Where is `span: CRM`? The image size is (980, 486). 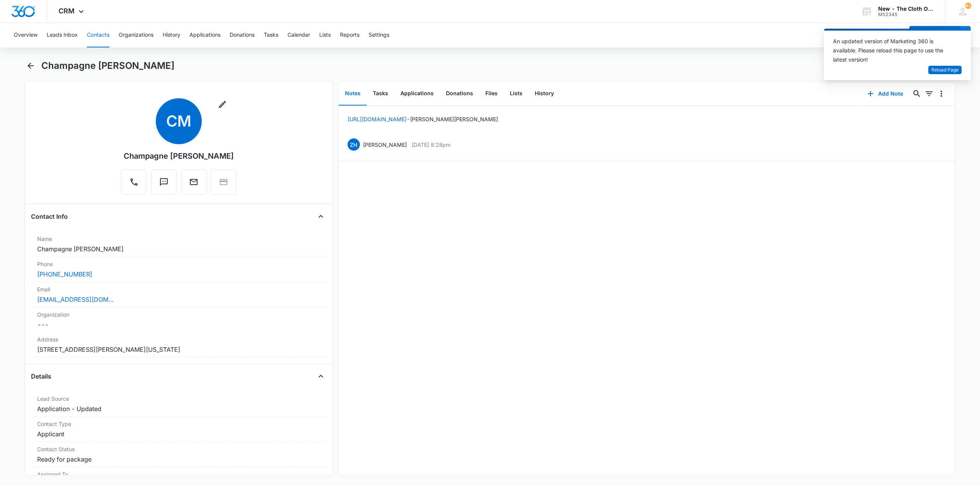
span: CRM is located at coordinates (67, 11).